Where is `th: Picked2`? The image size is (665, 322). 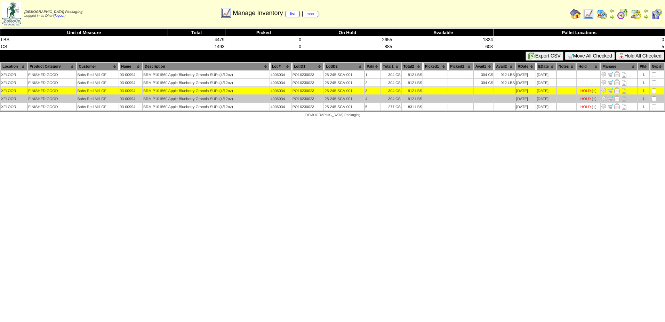
th: Picked2 is located at coordinates (461, 66).